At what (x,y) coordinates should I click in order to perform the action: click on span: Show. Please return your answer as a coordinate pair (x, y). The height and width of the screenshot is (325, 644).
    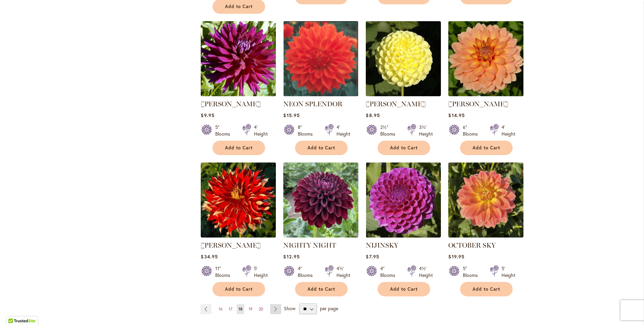
    Looking at the image, I should click on (290, 308).